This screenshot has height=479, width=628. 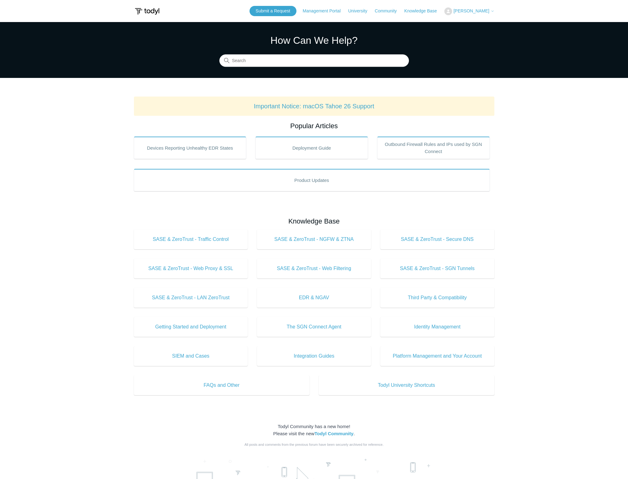 I want to click on span: Integration Guides, so click(x=314, y=356).